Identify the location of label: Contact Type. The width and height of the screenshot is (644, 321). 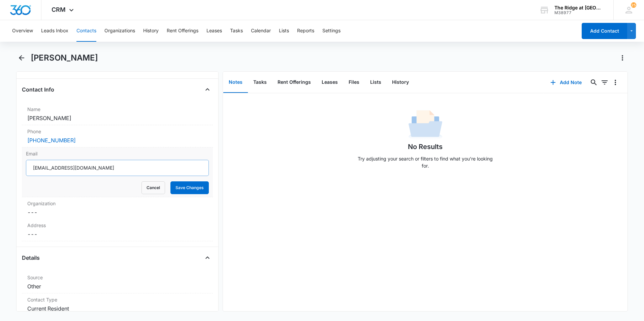
(117, 299).